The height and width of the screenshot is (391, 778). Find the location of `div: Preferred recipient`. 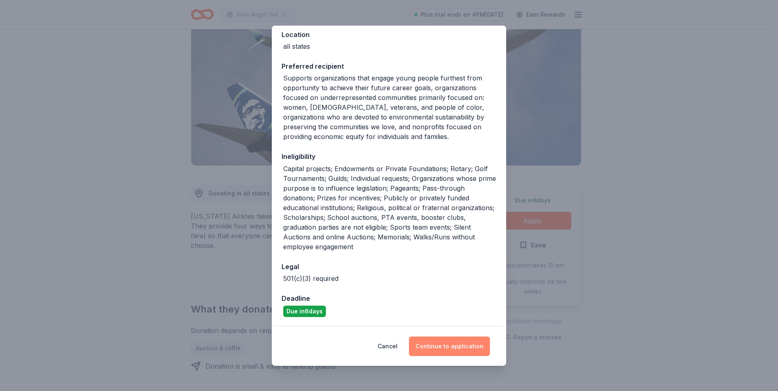

div: Preferred recipient is located at coordinates (389, 66).